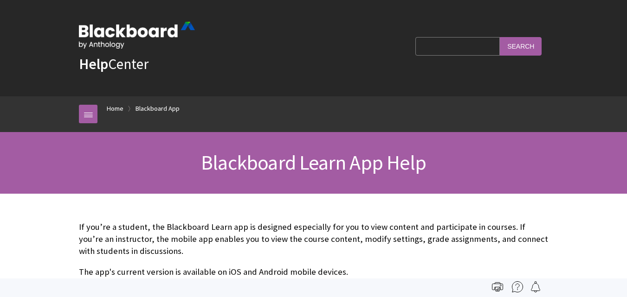 The width and height of the screenshot is (627, 297). I want to click on a: HelpCenter, so click(114, 64).